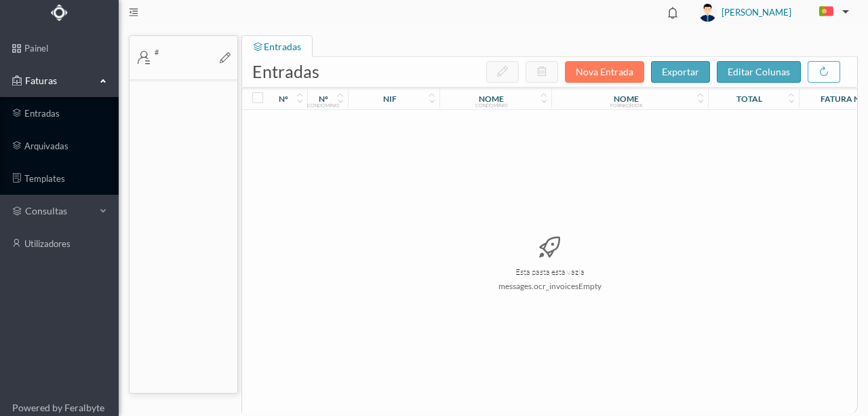 The image size is (868, 416). I want to click on div: messages.ocr_invoicesEmpty, so click(550, 286).